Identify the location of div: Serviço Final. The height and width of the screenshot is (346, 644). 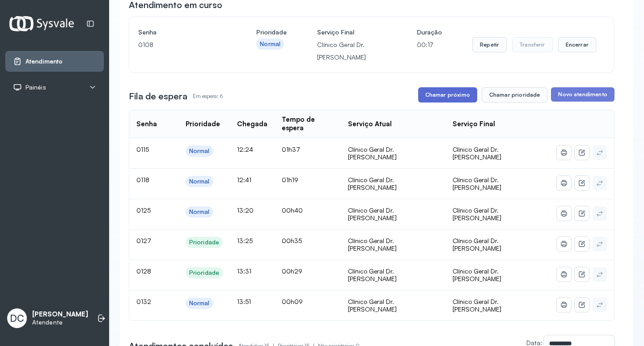
(474, 124).